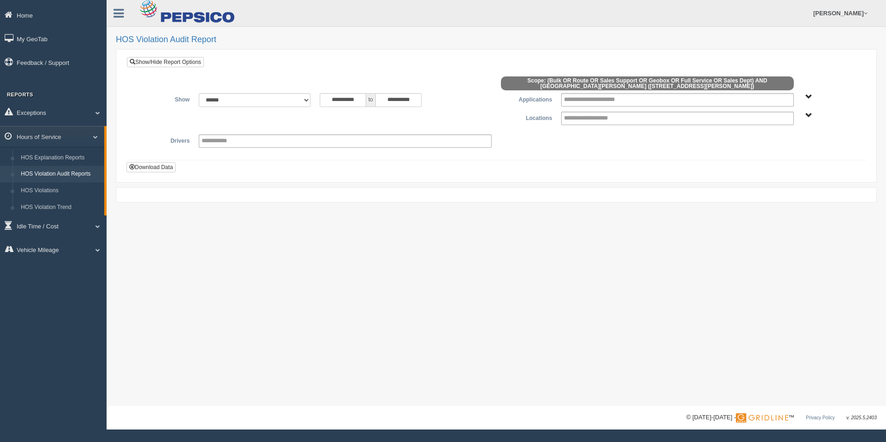 The image size is (886, 442). Describe the element at coordinates (647, 83) in the screenshot. I see `span: Scope: (Bulk OR Route OR Sales Support OR Geobox OR Full Service OR Sales Dept) AND [GEOGRAPHIC_D...` at that location.